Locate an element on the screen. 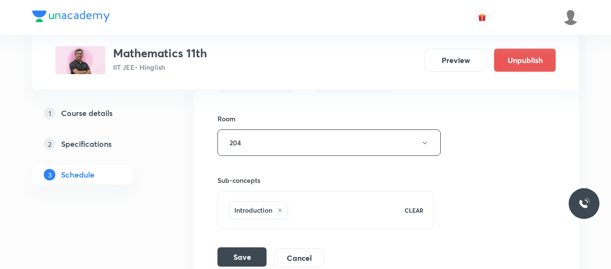 This screenshot has height=269, width=611. h5: Specifications is located at coordinates (86, 144).